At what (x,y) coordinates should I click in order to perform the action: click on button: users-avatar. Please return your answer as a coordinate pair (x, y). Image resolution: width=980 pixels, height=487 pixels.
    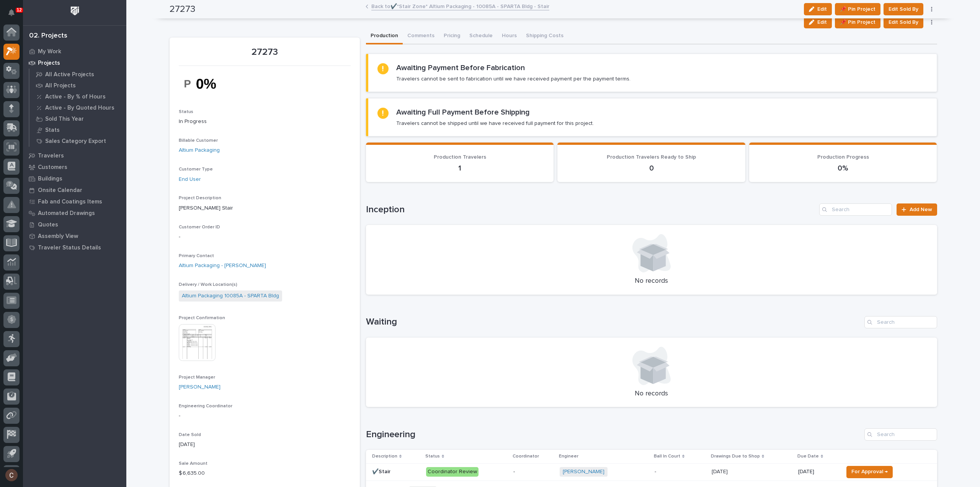
    Looking at the image, I should click on (11, 475).